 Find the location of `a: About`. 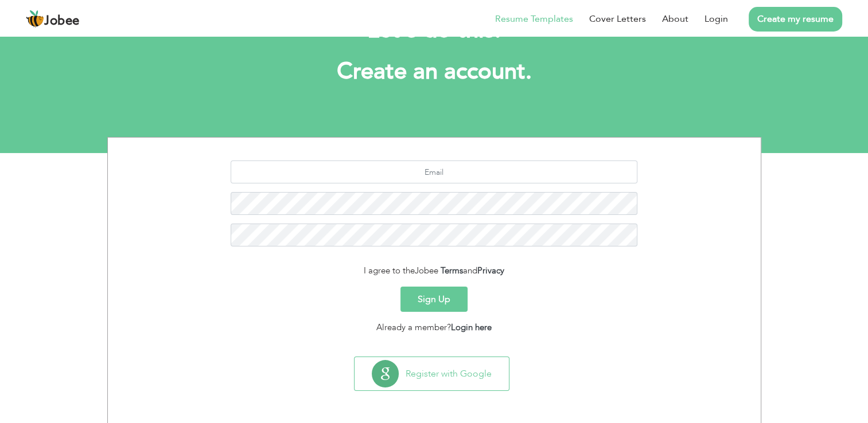

a: About is located at coordinates (675, 19).